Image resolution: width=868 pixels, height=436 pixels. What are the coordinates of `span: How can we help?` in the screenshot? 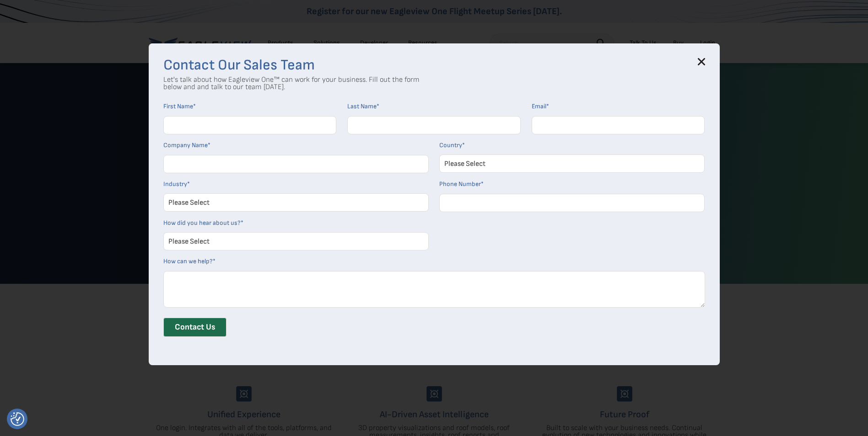 It's located at (188, 261).